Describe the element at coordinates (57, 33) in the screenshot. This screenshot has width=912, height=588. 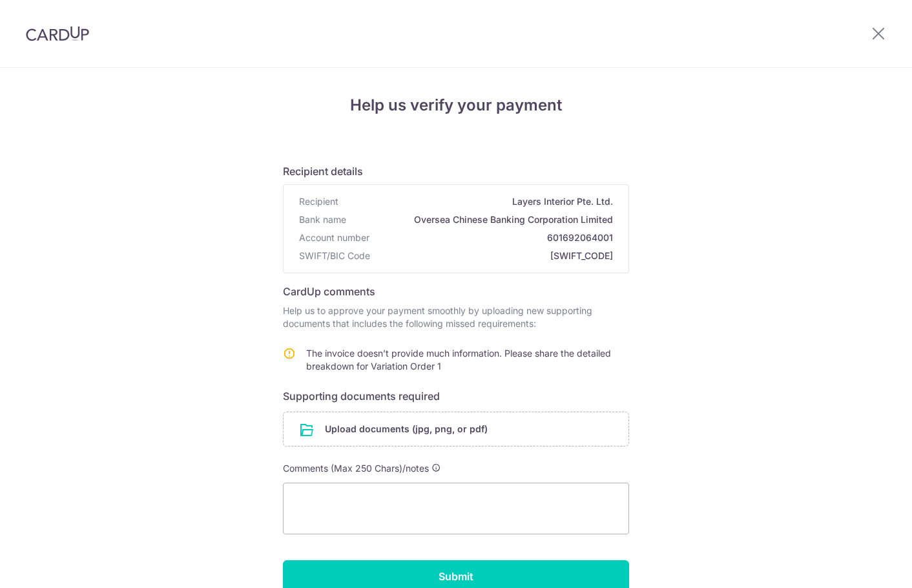
I see `img: CardUp` at that location.